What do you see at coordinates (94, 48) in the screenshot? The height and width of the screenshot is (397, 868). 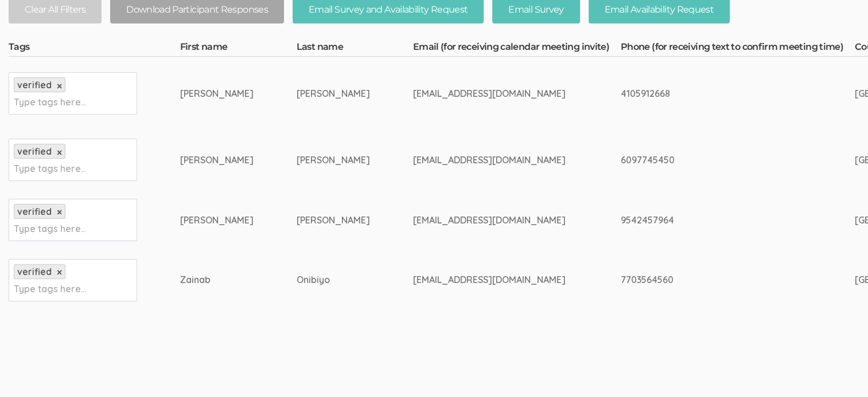 I see `th: Tags` at bounding box center [94, 48].